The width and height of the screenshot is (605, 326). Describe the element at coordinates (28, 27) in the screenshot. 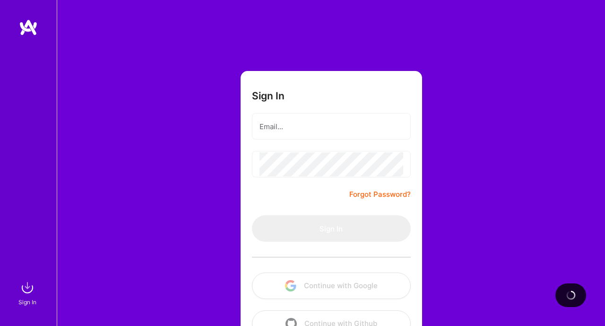

I see `img: logo` at that location.